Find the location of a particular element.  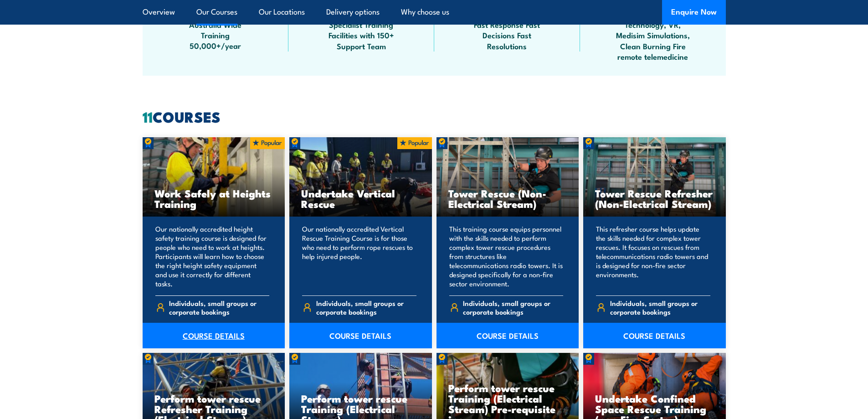

h3: Work Safely at Heights Training is located at coordinates (214, 198).